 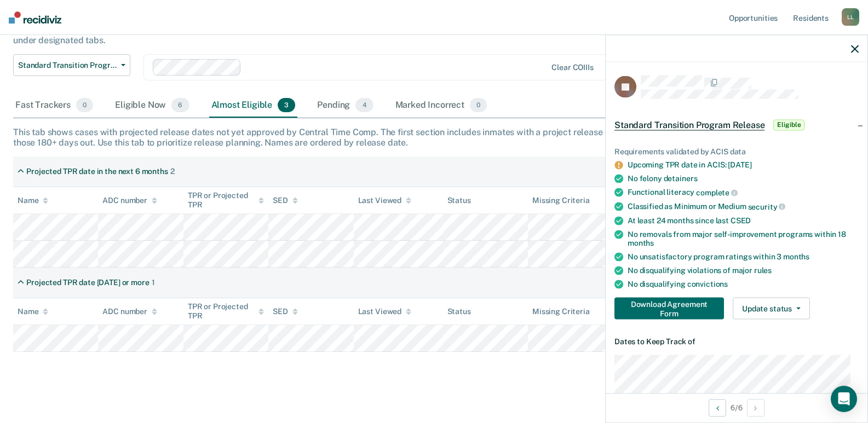 I want to click on div: This tab shows cases with projected release dates not yet approved by Central Time Comp. The firs..., so click(x=433, y=137).